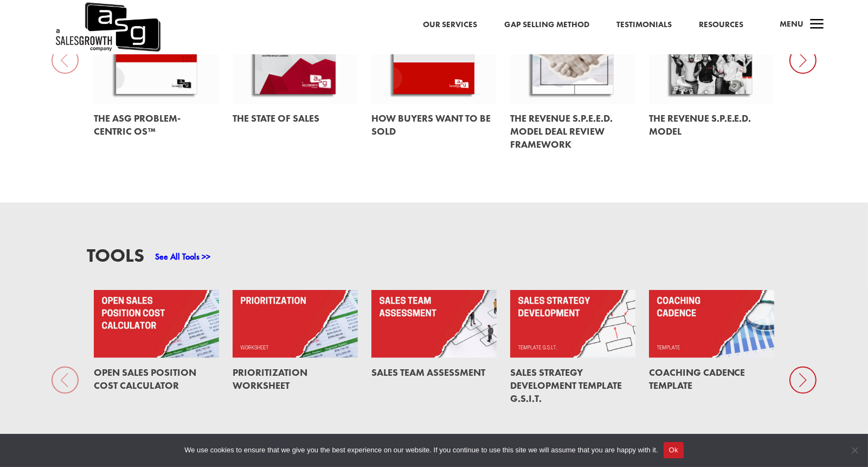  What do you see at coordinates (674, 449) in the screenshot?
I see `button: Ok` at bounding box center [674, 449].